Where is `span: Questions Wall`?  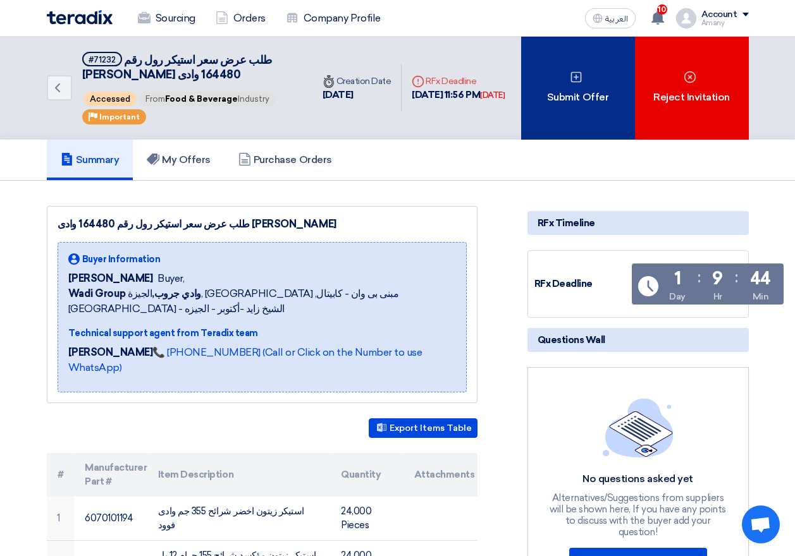
span: Questions Wall is located at coordinates (571, 340).